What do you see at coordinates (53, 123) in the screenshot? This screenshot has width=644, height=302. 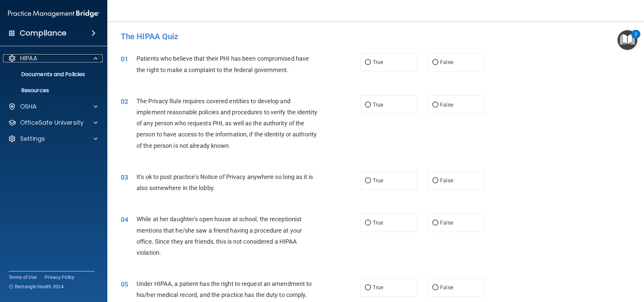 I see `a: OfficeSafe University` at bounding box center [53, 123].